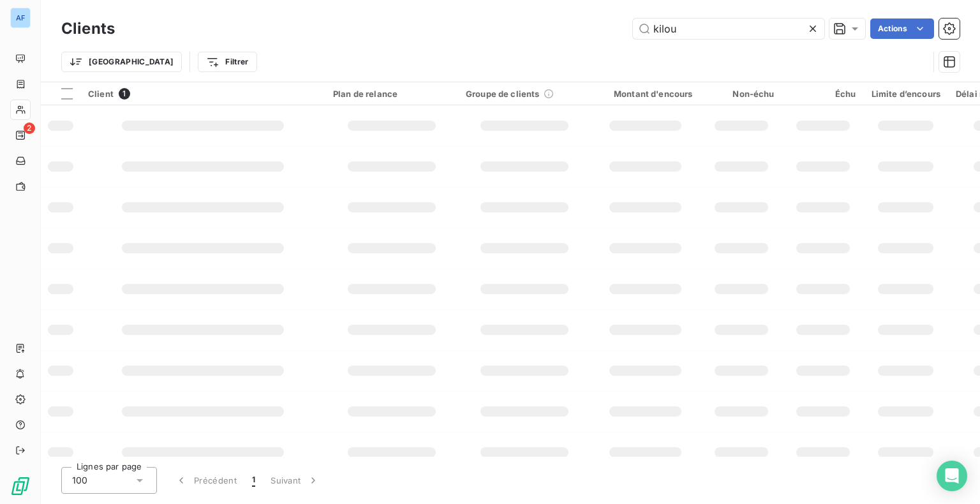 Image resolution: width=980 pixels, height=504 pixels. What do you see at coordinates (253, 480) in the screenshot?
I see `button: 1` at bounding box center [253, 480].